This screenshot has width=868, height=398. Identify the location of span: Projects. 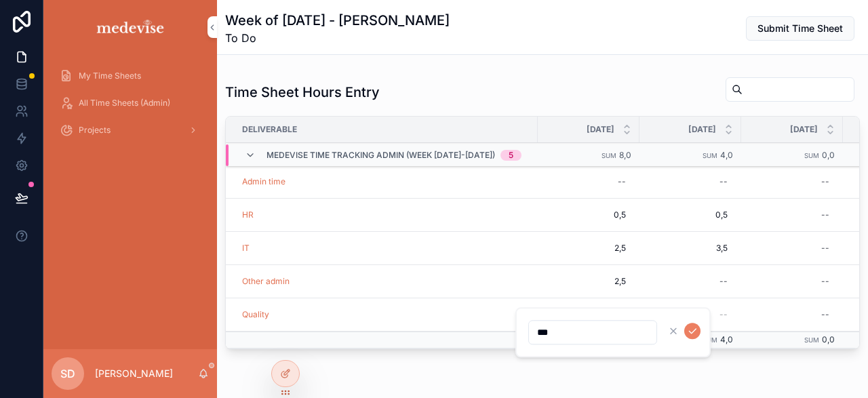
(94, 130).